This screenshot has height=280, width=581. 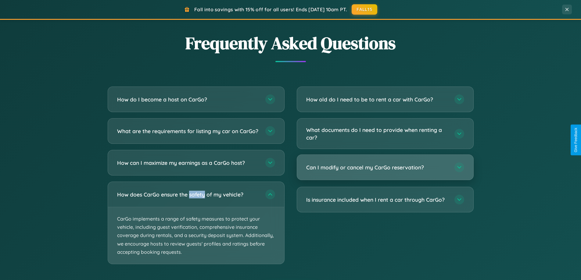 What do you see at coordinates (365, 9) in the screenshot?
I see `button: FALL15` at bounding box center [365, 9].